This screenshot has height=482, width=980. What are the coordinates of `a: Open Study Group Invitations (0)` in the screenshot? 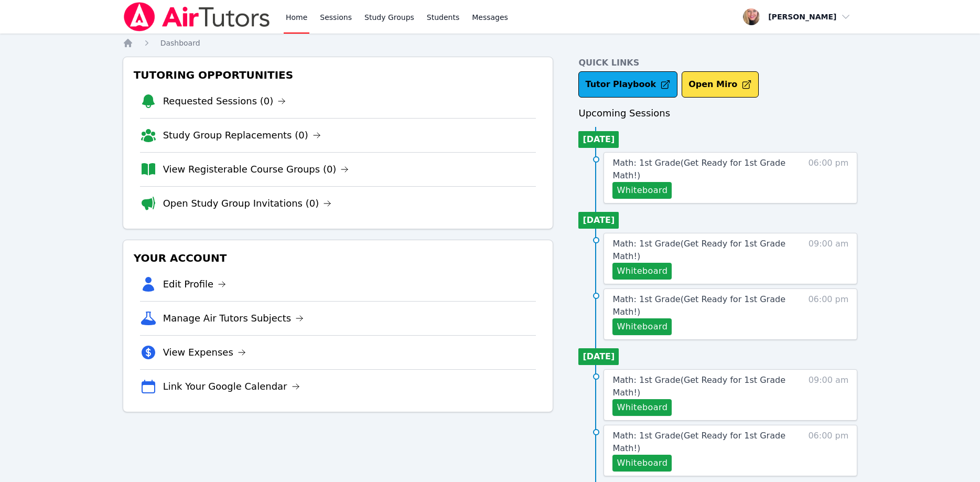 It's located at (247, 203).